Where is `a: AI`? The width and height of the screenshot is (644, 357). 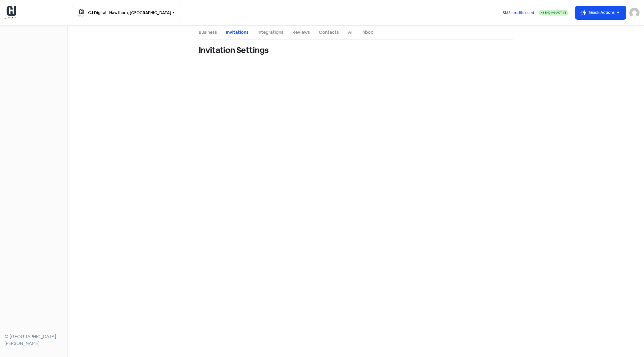 a: AI is located at coordinates (350, 32).